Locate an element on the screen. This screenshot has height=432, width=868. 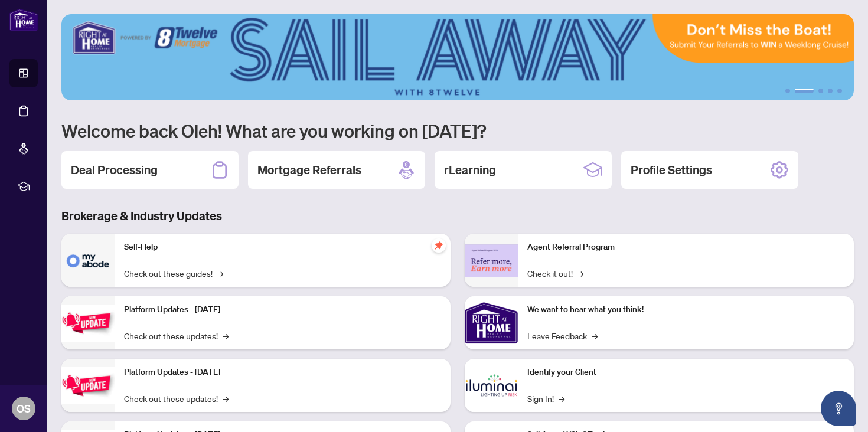
img: Platform Updates - July 8, 2025 is located at coordinates (88, 385).